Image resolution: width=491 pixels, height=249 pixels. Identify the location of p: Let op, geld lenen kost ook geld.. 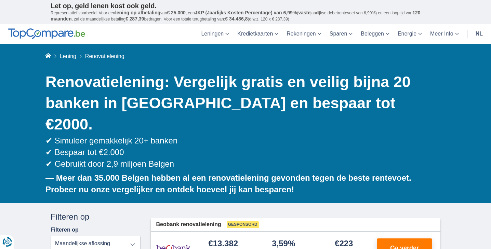
(246, 6).